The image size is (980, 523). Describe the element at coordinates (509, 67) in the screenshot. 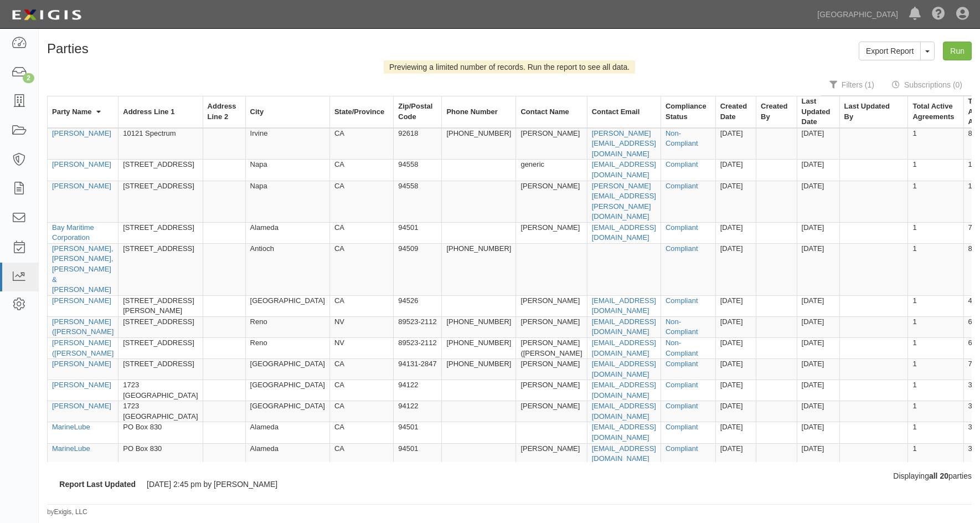

I see `div: Previewing a limited number of records. Run the report to see all data.` at that location.